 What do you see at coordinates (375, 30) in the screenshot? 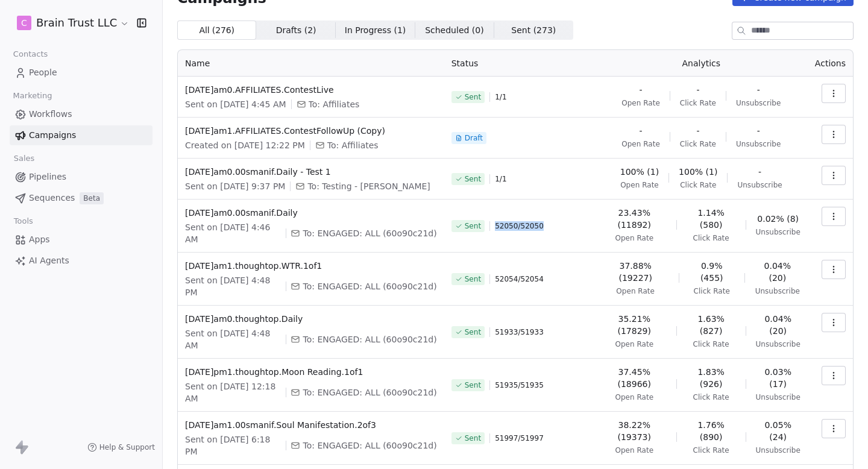
I see `span: In Progress ( 1 )` at bounding box center [375, 30].